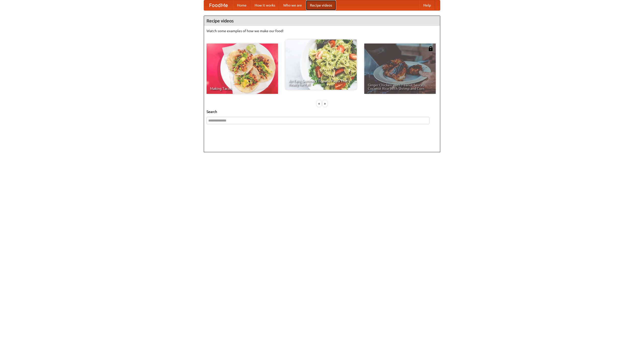  What do you see at coordinates (431, 49) in the screenshot?
I see `img: 483408.png` at bounding box center [431, 49].